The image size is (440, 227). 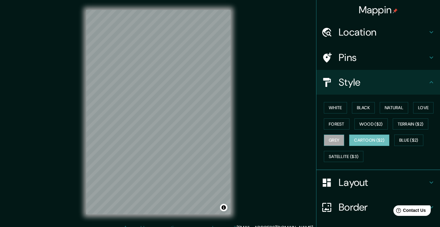 What do you see at coordinates (378, 10) in the screenshot?
I see `h4: Mappin` at bounding box center [378, 10].